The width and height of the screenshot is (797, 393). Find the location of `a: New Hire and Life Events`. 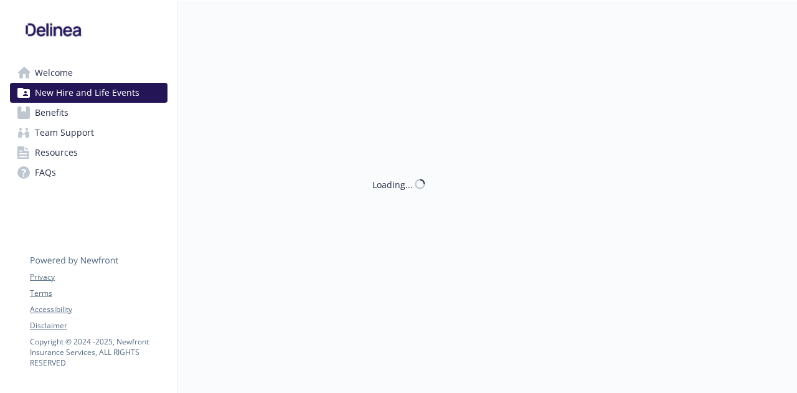

a: New Hire and Life Events is located at coordinates (88, 93).